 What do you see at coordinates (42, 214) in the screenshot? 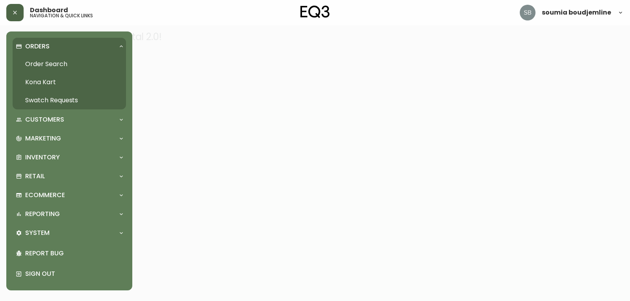
I see `p: Reporting` at bounding box center [42, 214].